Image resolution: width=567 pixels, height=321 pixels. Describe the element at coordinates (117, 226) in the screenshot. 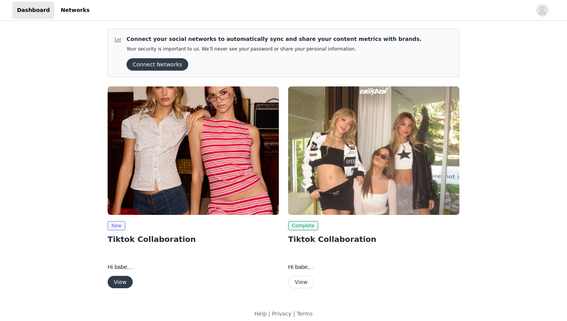

I see `span: New` at that location.